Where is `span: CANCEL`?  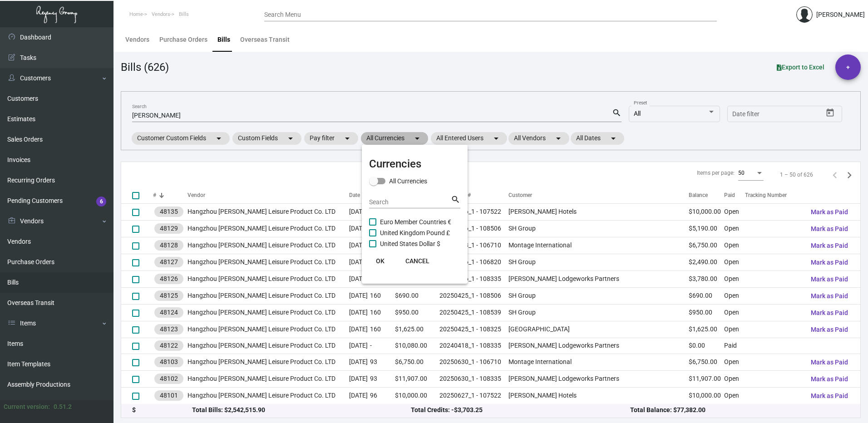
span: CANCEL is located at coordinates (417, 261).